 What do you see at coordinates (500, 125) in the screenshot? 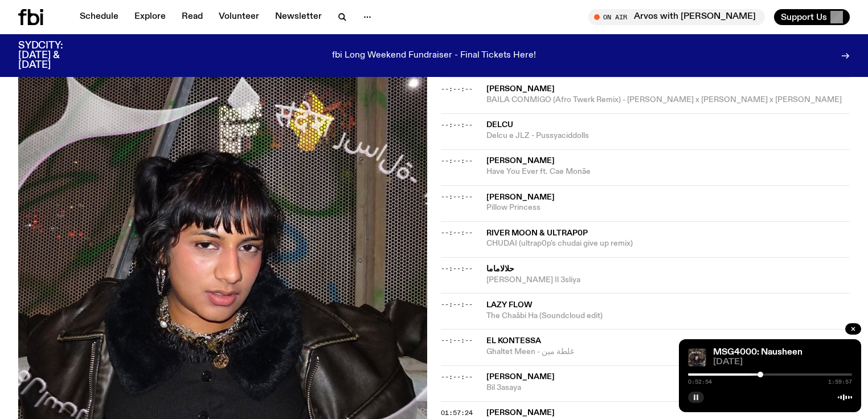
I see `span: Delcu` at bounding box center [500, 125].